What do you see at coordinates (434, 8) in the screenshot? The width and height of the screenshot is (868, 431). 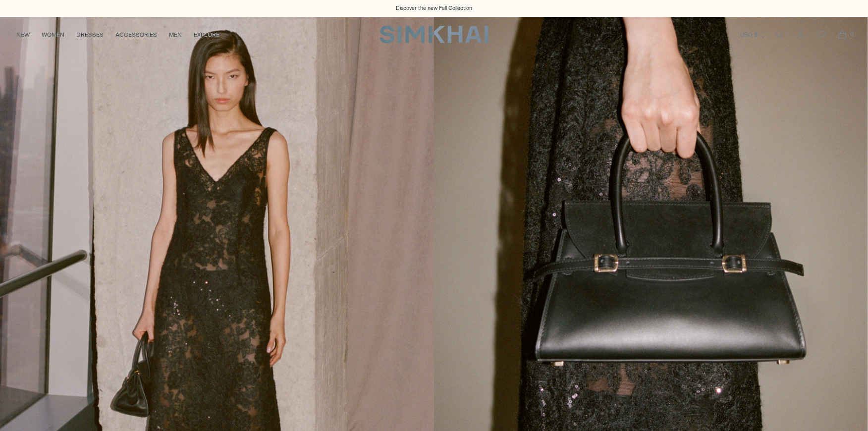 I see `h3: Discover the new Fall Collection` at bounding box center [434, 8].